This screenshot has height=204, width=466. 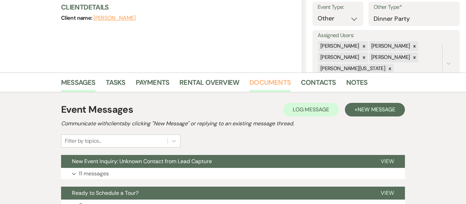 What do you see at coordinates (311, 110) in the screenshot?
I see `span: Log Message` at bounding box center [311, 110].